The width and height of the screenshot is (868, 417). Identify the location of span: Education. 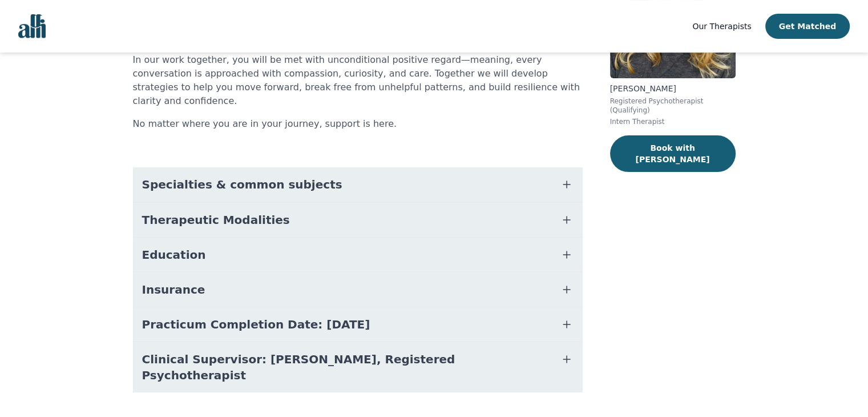
(174, 254).